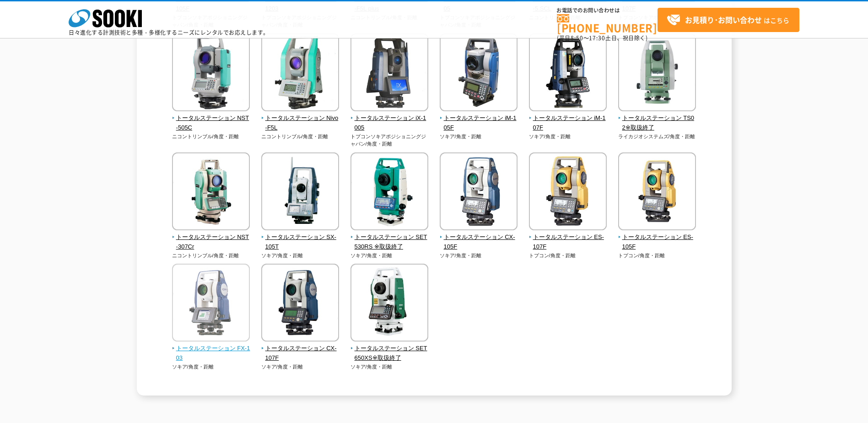 Image resolution: width=868 pixels, height=423 pixels. What do you see at coordinates (300, 354) in the screenshot?
I see `span: トータルステーション CX-107F` at bounding box center [300, 354].